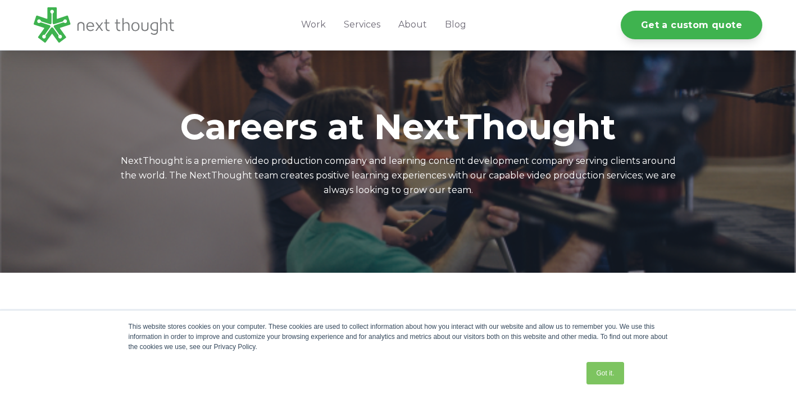 The width and height of the screenshot is (796, 399). What do you see at coordinates (398, 176) in the screenshot?
I see `p: NextThought is a premiere video production company and learning content development company servi...` at bounding box center [398, 176].